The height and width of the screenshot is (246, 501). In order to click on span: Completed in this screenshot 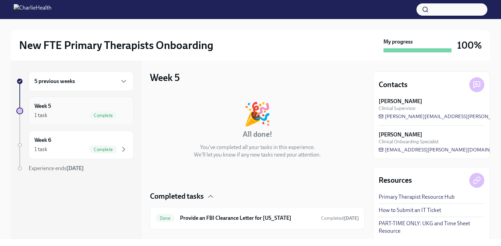, I will do `click(340, 218)`.